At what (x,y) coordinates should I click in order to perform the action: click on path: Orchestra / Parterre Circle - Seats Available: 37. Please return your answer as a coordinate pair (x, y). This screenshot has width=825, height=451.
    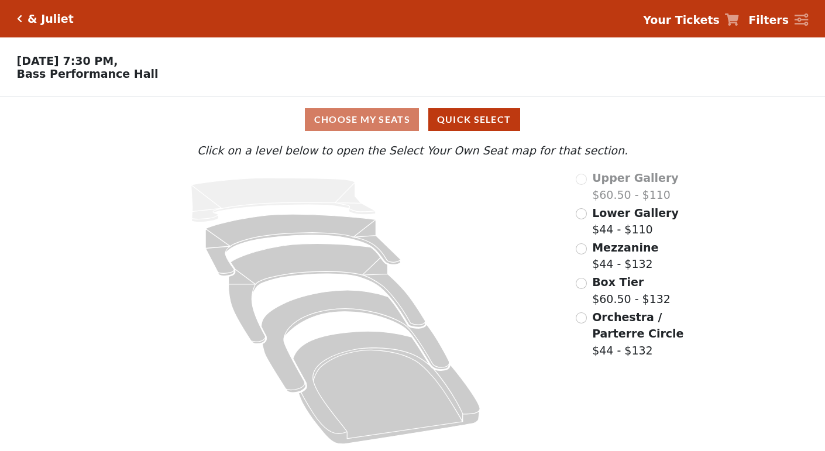
    Looking at the image, I should click on (385, 387).